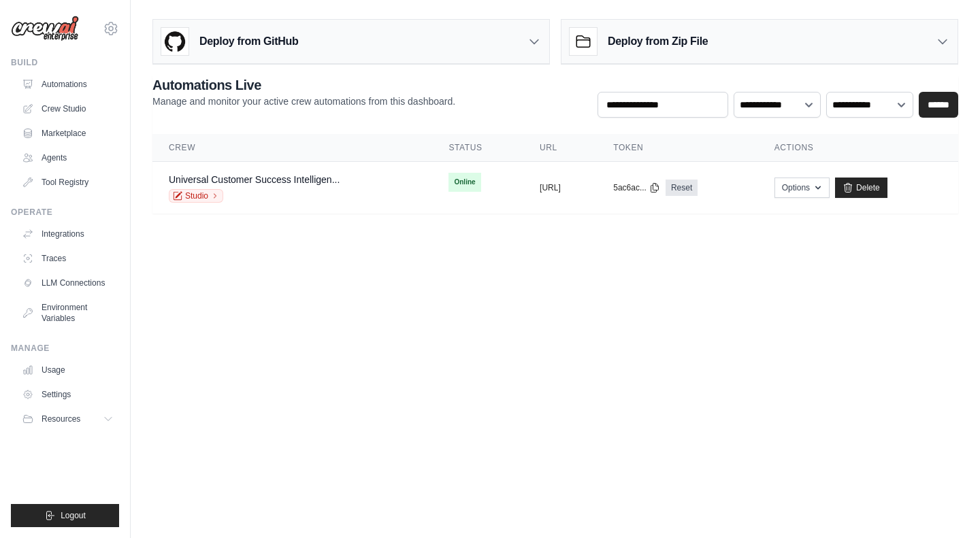 Image resolution: width=980 pixels, height=538 pixels. Describe the element at coordinates (45, 29) in the screenshot. I see `img: Logo` at that location.